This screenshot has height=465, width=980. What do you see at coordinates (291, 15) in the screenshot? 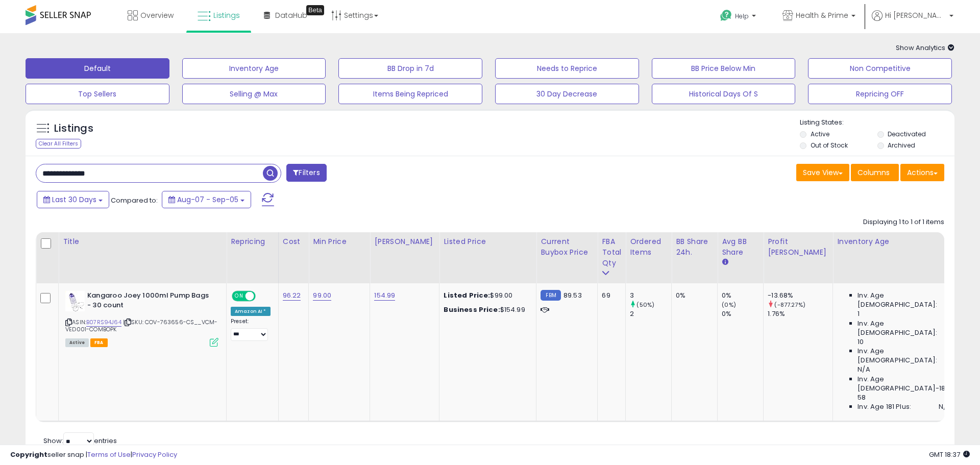
I see `span: DataHub` at bounding box center [291, 15].